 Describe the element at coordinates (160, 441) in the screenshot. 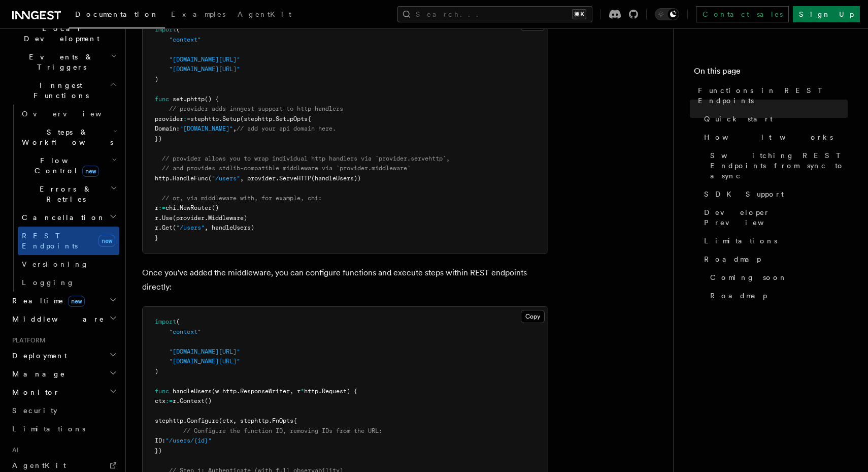

I see `span: ID:` at that location.